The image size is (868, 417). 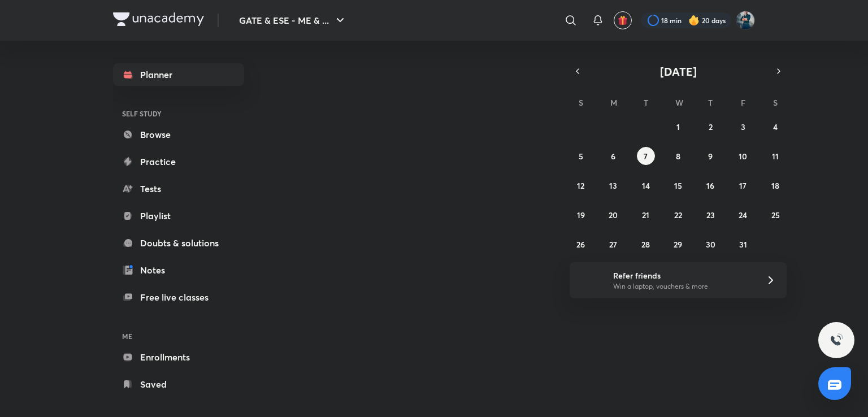 I want to click on abbr: October 18, 2025, so click(x=776, y=185).